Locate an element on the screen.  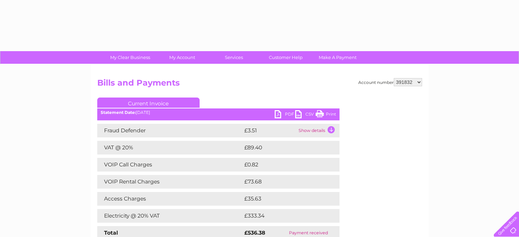
td: Fraud Defender is located at coordinates (170, 131).